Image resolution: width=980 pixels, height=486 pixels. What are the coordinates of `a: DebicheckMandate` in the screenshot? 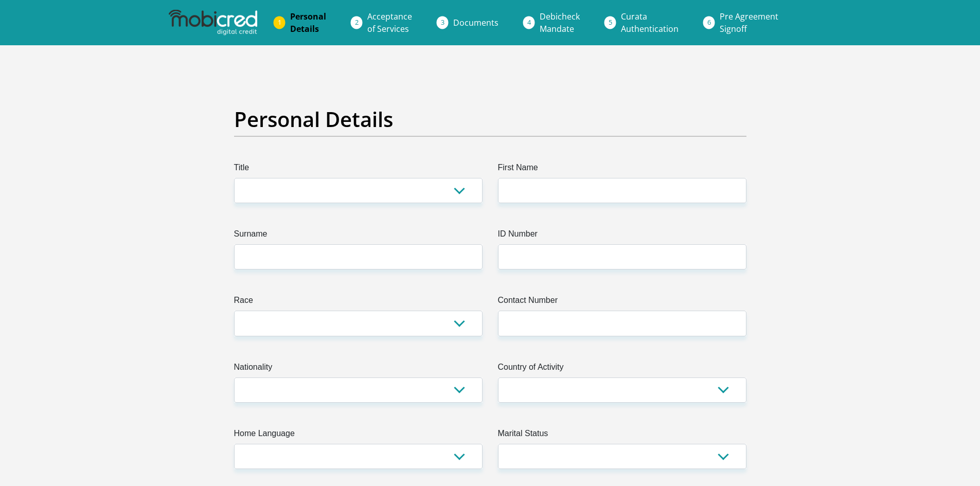 It's located at (559, 23).